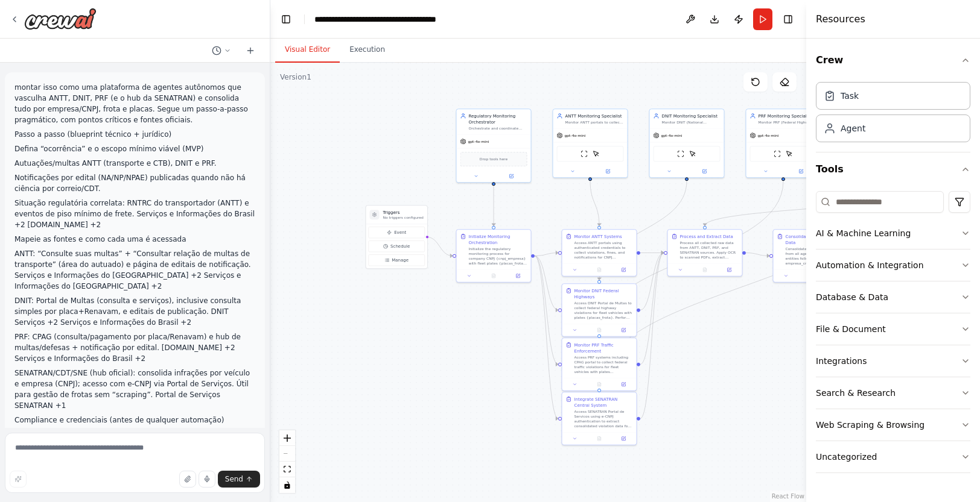  I want to click on div: Access SENATRAN Portal de Servicos using e-CNPJ authentication to extract consolidated violation ..., so click(603, 419).